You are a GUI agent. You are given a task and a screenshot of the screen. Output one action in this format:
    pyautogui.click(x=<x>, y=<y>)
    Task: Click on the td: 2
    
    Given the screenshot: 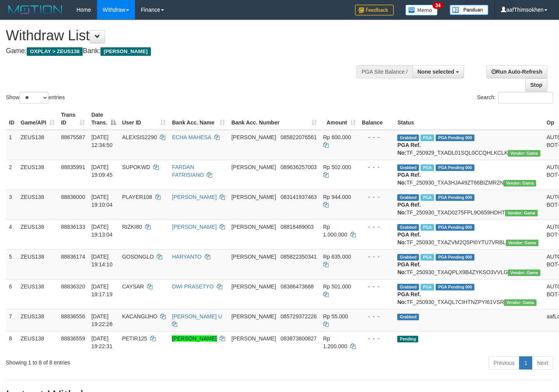 What is the action you would take?
    pyautogui.click(x=11, y=175)
    